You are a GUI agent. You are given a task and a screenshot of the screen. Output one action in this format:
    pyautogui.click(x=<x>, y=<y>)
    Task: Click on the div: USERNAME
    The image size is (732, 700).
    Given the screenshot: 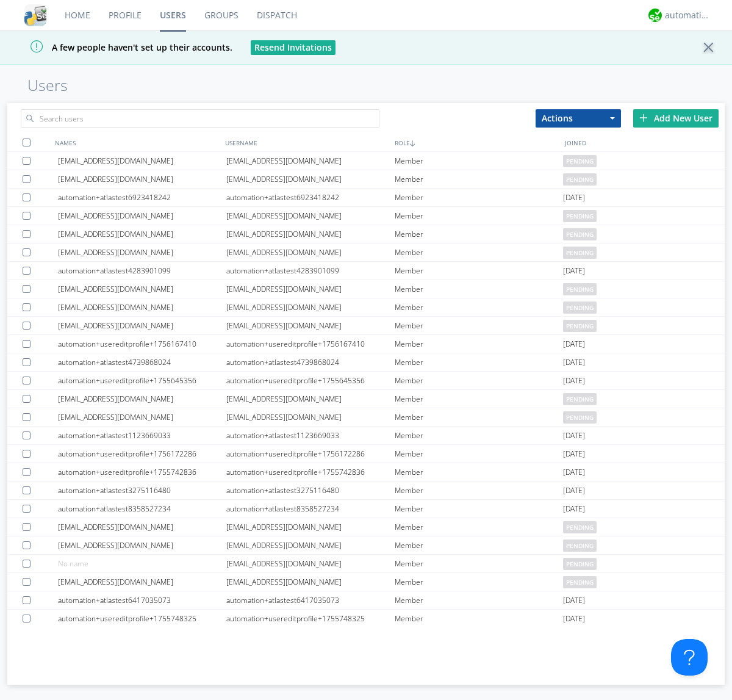 What is the action you would take?
    pyautogui.click(x=307, y=142)
    